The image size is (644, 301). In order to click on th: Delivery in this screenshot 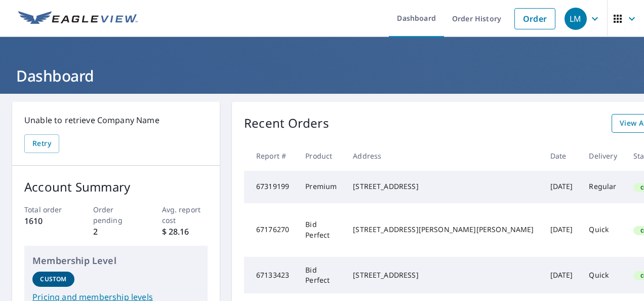, I will do `click(602, 156)`.